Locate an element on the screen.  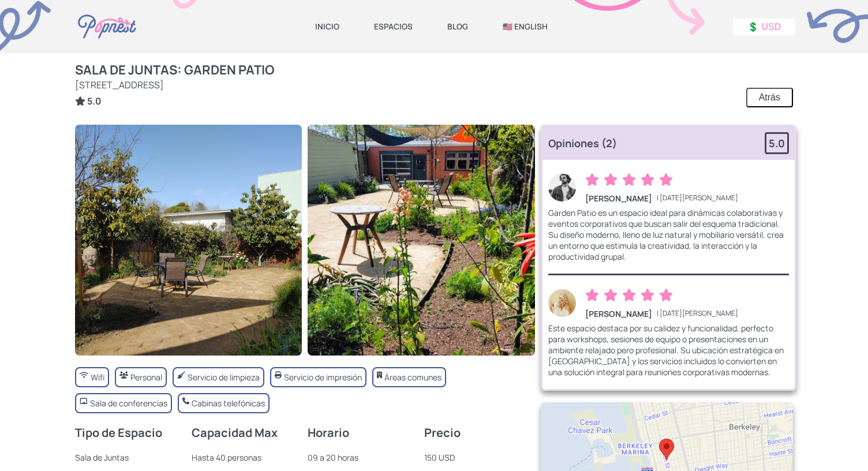
div: Servicio de limpieza is located at coordinates (223, 377).